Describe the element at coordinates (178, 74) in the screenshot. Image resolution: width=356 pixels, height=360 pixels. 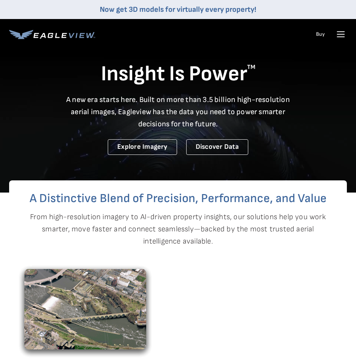
I see `h1: Insight Is Power` at that location.